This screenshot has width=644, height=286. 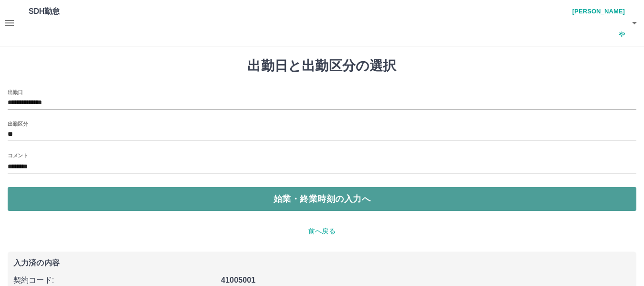 What do you see at coordinates (322, 263) in the screenshot?
I see `p: 入力済の内容` at bounding box center [322, 263].